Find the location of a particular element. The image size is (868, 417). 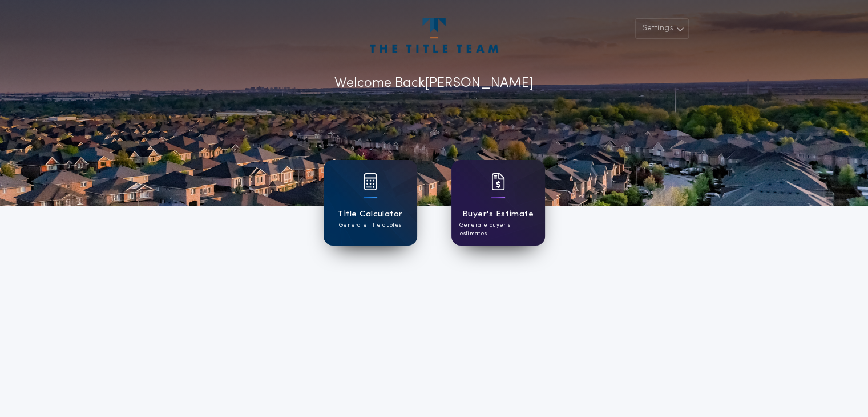

a: card iconBuyer's EstimateGenerate buyer's estimates is located at coordinates (498, 203).